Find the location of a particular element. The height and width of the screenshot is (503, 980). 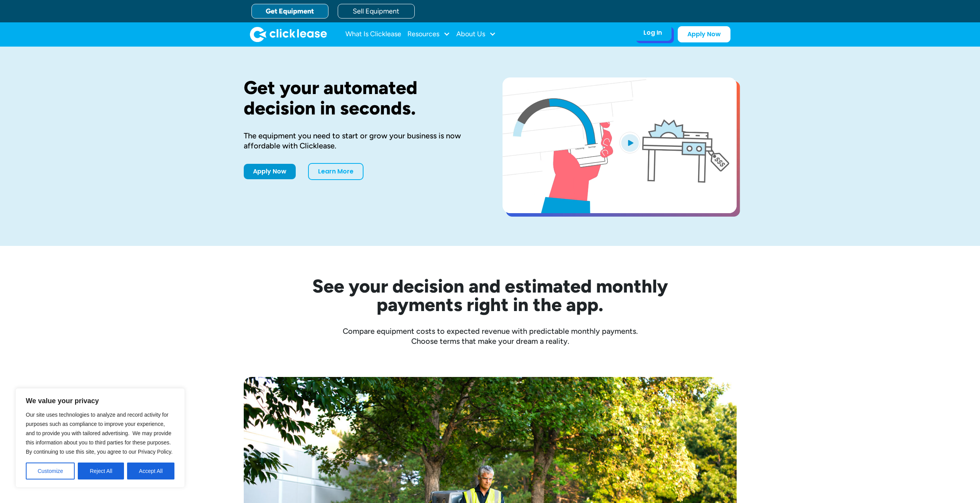

a: What Is Clicklease is located at coordinates (373, 34).